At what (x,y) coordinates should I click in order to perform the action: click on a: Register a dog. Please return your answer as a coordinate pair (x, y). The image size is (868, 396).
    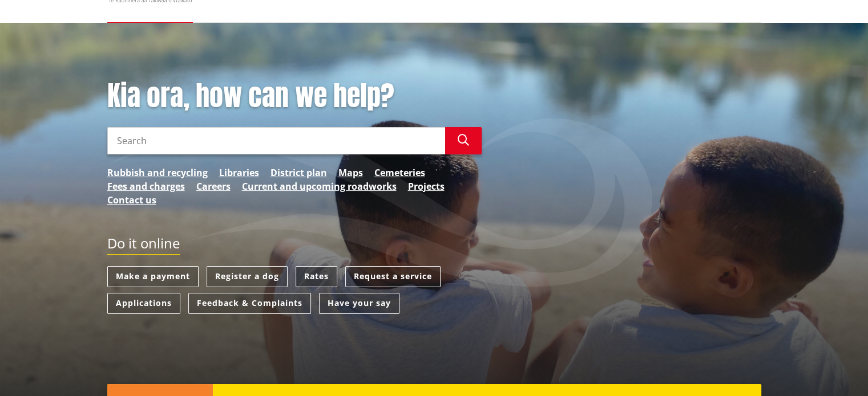
    Looking at the image, I should click on (247, 277).